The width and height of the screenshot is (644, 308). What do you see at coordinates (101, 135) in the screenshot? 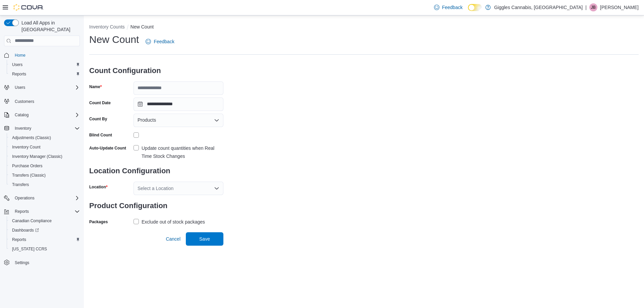
I see `div: Blind Count` at bounding box center [101, 135].